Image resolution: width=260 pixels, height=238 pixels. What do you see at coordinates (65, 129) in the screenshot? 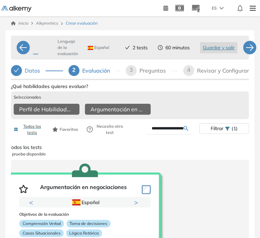
I see `button: Favoritos` at bounding box center [65, 129].